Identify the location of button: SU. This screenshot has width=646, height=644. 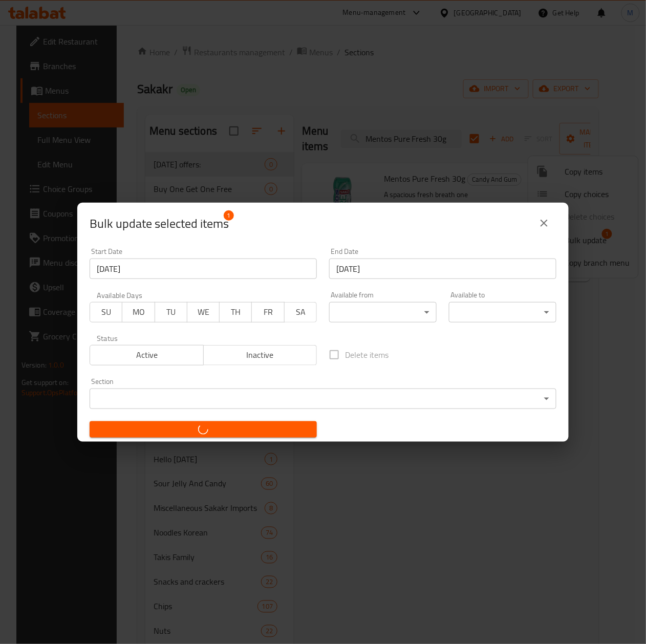
(106, 312).